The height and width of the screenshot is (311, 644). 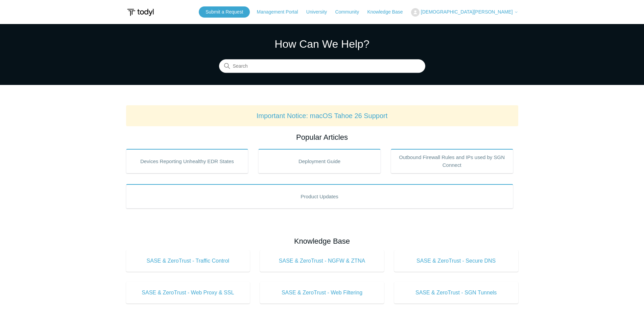 I want to click on a: Product Updates, so click(x=320, y=196).